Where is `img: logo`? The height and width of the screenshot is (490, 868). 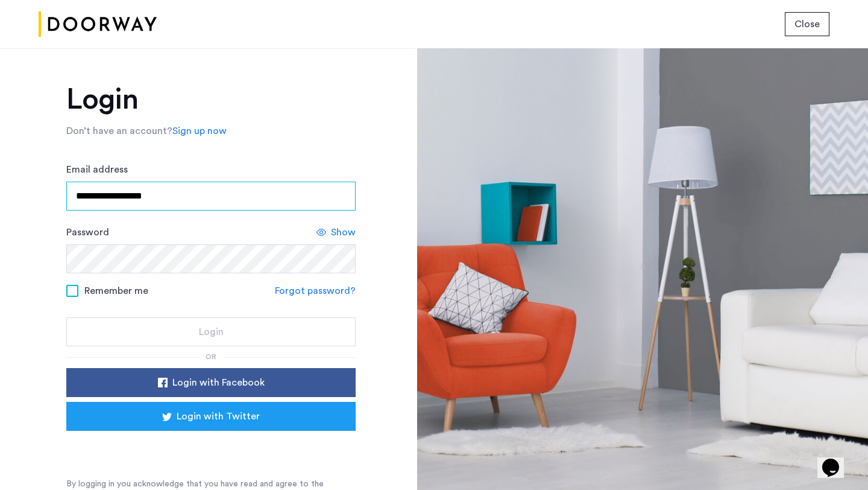 img: logo is located at coordinates (98, 24).